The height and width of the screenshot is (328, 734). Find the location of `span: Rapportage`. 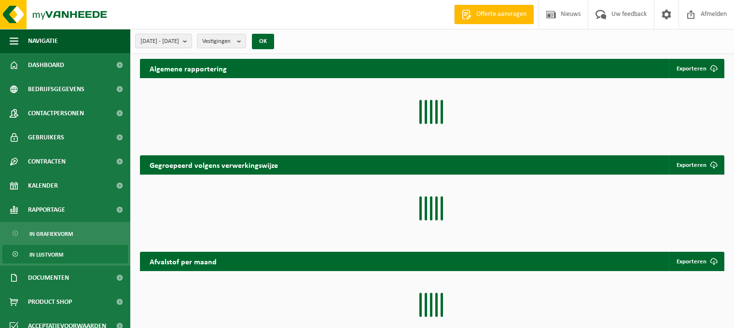

span: Rapportage is located at coordinates (46, 210).